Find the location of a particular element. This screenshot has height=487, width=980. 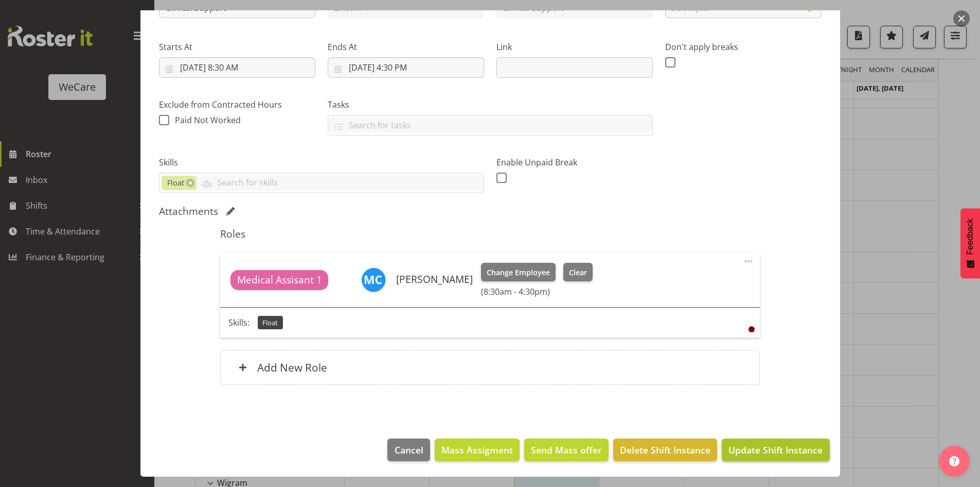

label: Exclude from Contracted Hours is located at coordinates (237, 104).